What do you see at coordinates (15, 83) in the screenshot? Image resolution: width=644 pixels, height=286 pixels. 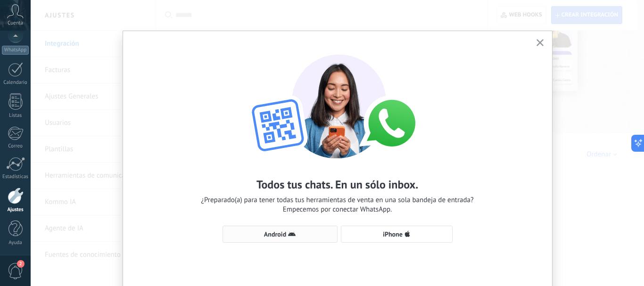 I see `div: Calendario` at bounding box center [15, 83].